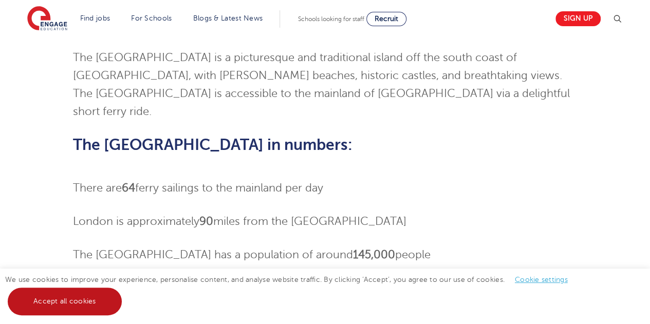 The height and width of the screenshot is (324, 650). What do you see at coordinates (387, 19) in the screenshot?
I see `span: Recruit` at bounding box center [387, 19].